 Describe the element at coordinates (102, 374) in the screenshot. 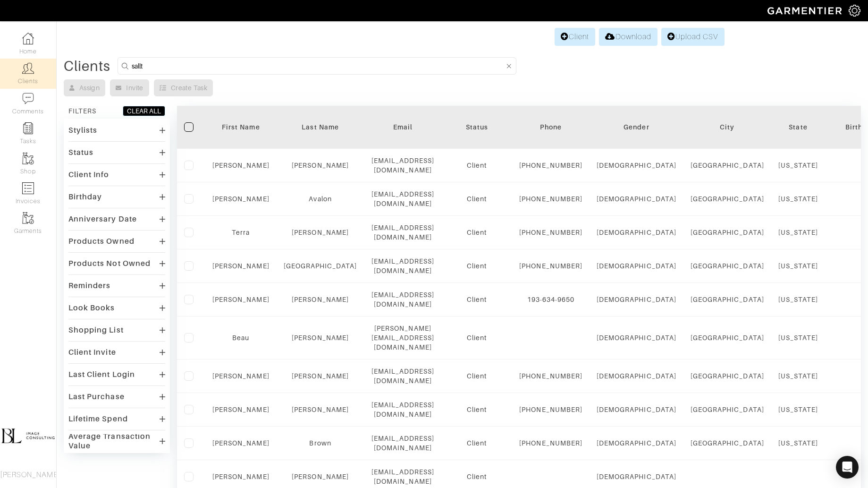

I see `div: Last Client Login` at that location.